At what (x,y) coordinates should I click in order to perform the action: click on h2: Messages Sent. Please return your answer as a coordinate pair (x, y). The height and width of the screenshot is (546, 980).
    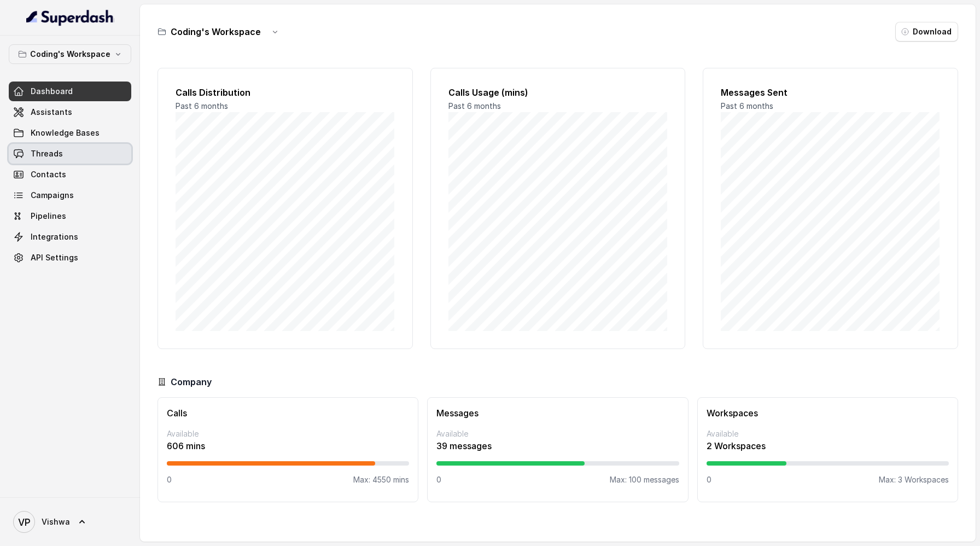
    Looking at the image, I should click on (831, 92).